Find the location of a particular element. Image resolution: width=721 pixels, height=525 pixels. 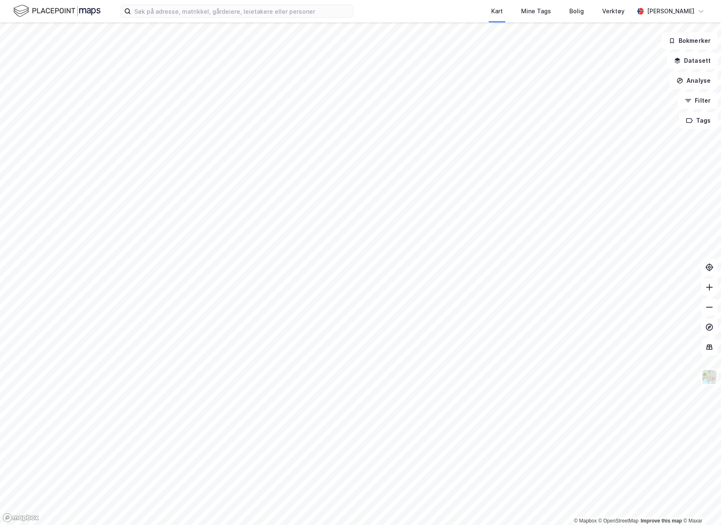

button: Bokmerker is located at coordinates (689, 41).